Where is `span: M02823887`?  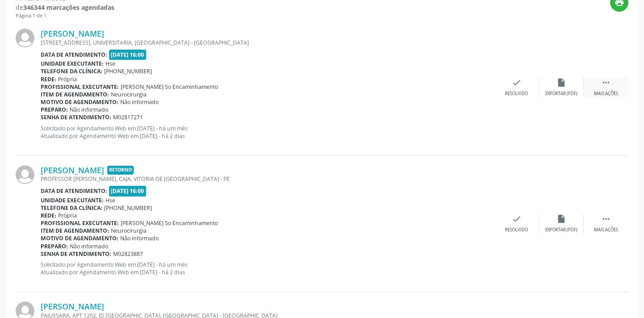 span: M02823887 is located at coordinates (128, 254).